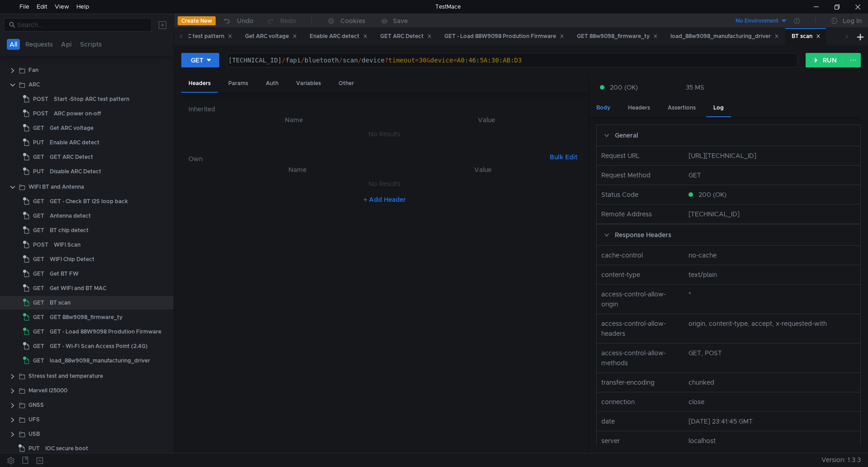 This screenshot has width=868, height=467. What do you see at coordinates (695, 87) in the screenshot?
I see `div: 35 MS` at bounding box center [695, 87].